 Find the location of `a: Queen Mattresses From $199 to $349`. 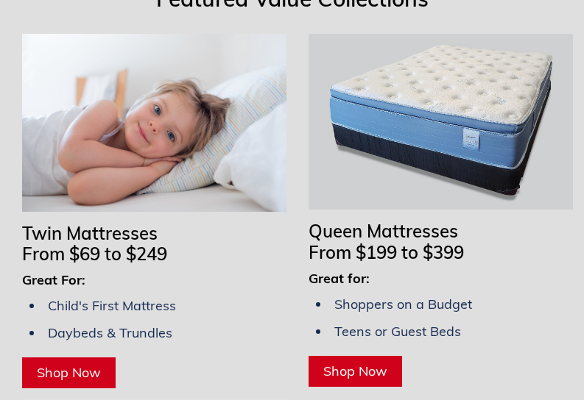

a: Queen Mattresses From $199 to $349 is located at coordinates (440, 121).